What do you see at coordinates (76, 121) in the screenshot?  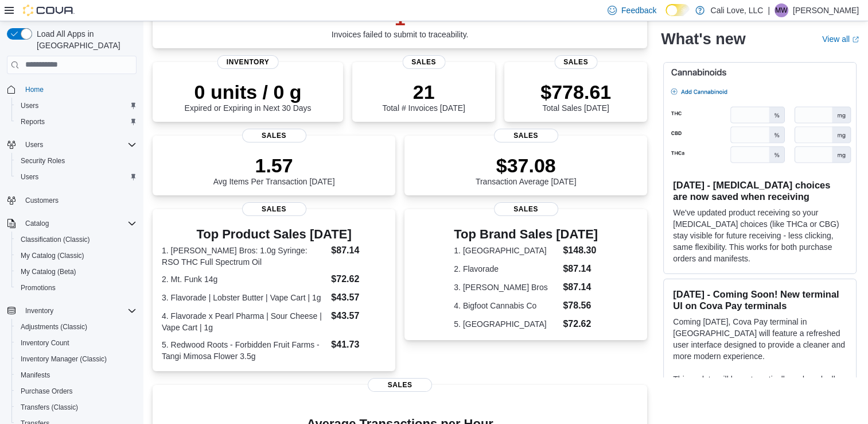 I see `span: Reports` at bounding box center [76, 121].